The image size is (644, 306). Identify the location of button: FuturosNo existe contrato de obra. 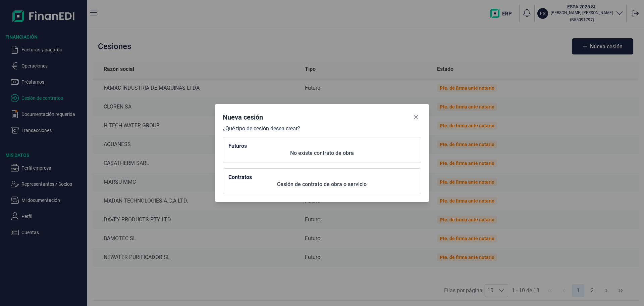
(322, 150).